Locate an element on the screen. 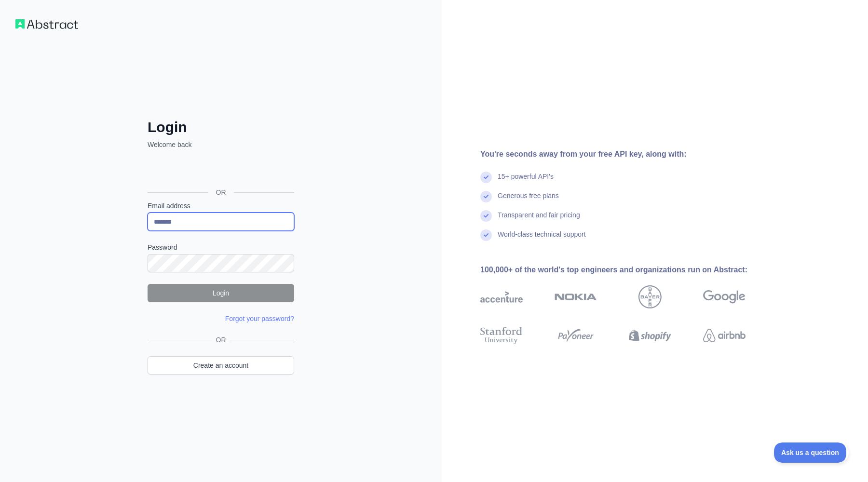  img: bayer is located at coordinates (650, 297).